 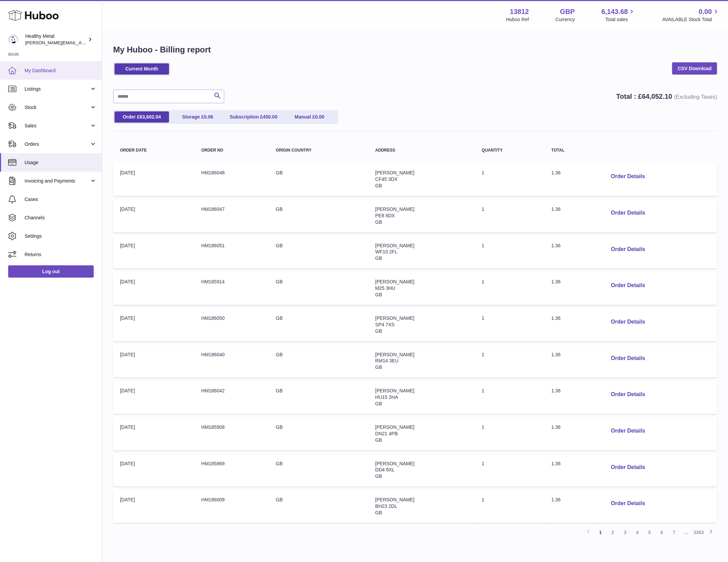 I want to click on span: BH23 2DL, so click(x=386, y=506).